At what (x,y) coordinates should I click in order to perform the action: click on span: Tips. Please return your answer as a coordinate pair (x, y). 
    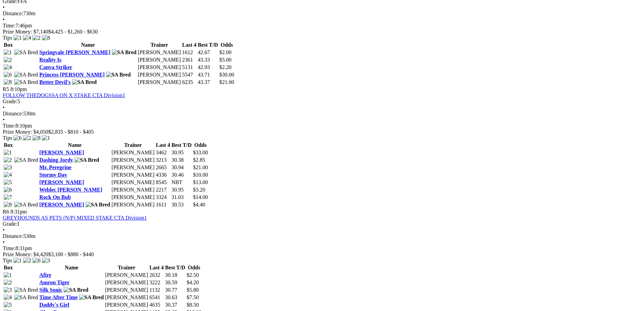
    Looking at the image, I should click on (7, 38).